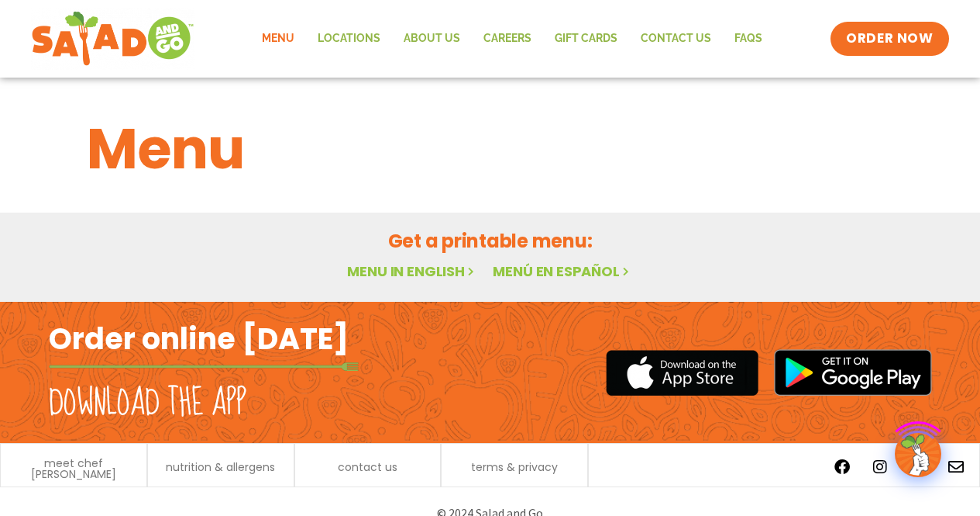 This screenshot has width=980, height=516. I want to click on h1: Menu, so click(490, 149).